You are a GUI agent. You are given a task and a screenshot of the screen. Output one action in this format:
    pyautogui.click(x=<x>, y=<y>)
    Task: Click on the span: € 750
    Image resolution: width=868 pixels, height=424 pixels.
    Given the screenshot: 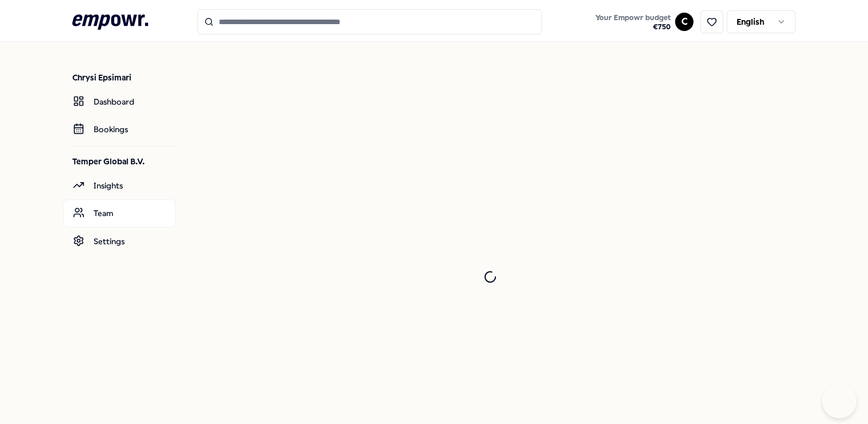 What is the action you would take?
    pyautogui.click(x=632, y=27)
    